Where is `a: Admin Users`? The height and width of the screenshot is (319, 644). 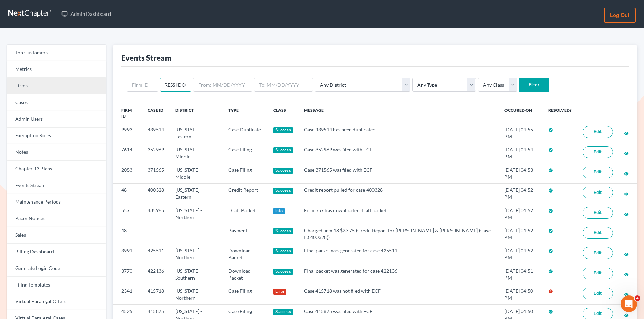
a: Admin Users is located at coordinates (56, 119).